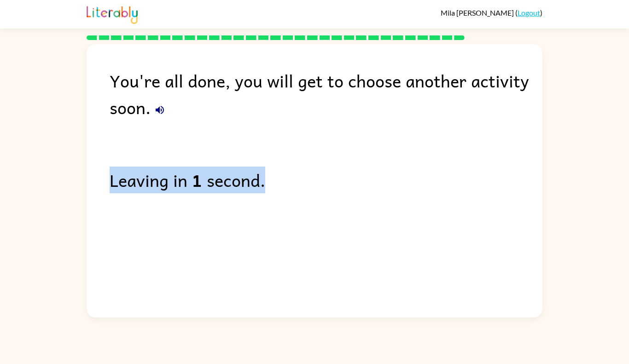 This screenshot has height=364, width=629. What do you see at coordinates (326, 180) in the screenshot?
I see `div: Leaving in second.` at bounding box center [326, 180].